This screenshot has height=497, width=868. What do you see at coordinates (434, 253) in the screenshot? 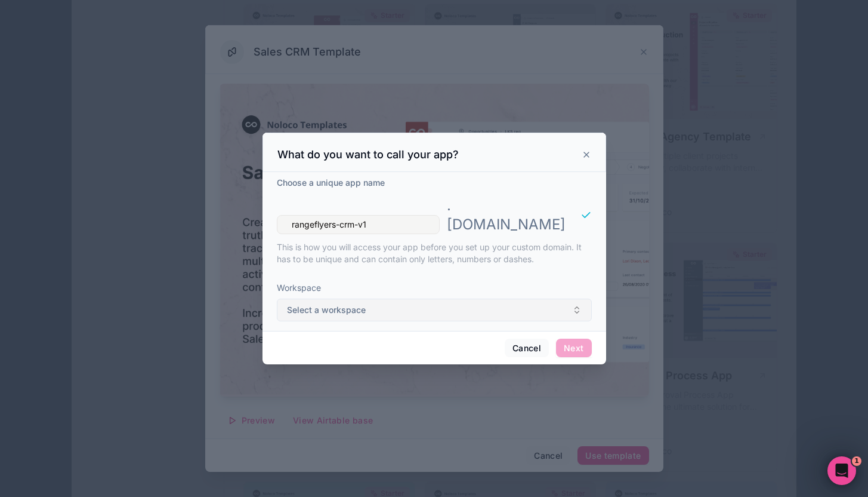
I see `p: This is how you will access your app before you set up your custom domain. It has to be unique an...` at bounding box center [434, 253].